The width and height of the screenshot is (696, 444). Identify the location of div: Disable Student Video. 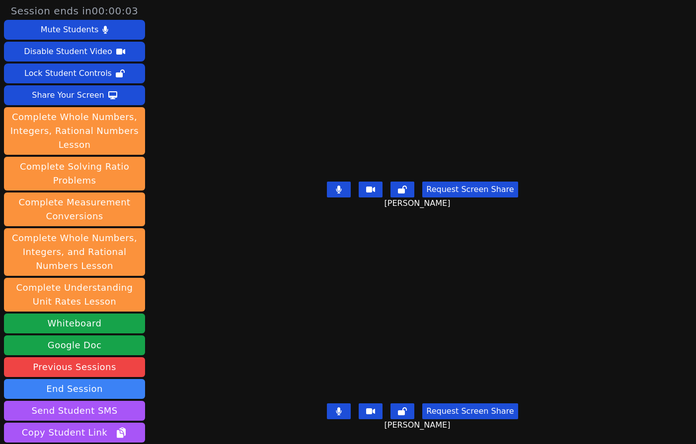
(68, 52).